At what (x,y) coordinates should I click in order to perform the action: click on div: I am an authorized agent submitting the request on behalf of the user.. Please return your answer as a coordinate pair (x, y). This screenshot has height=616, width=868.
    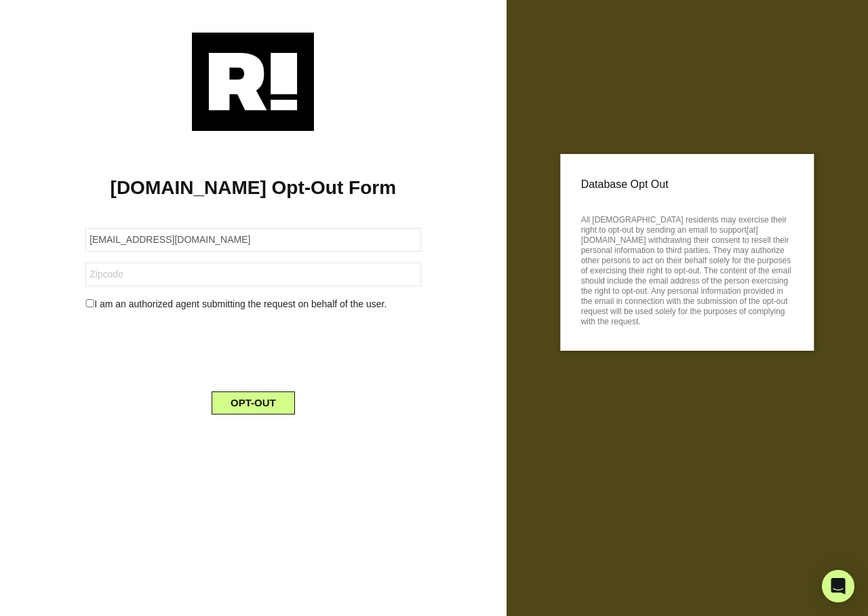
    Looking at the image, I should click on (253, 304).